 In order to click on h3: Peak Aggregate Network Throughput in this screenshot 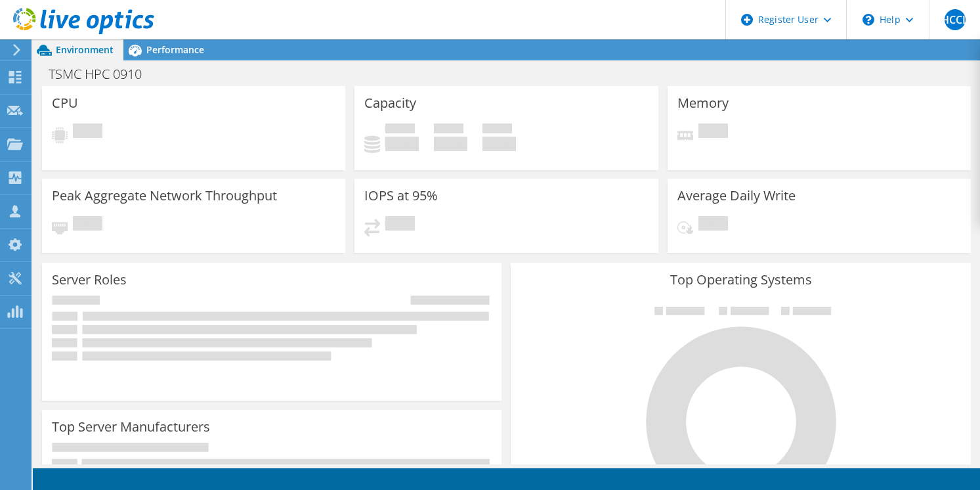, I will do `click(164, 196)`.